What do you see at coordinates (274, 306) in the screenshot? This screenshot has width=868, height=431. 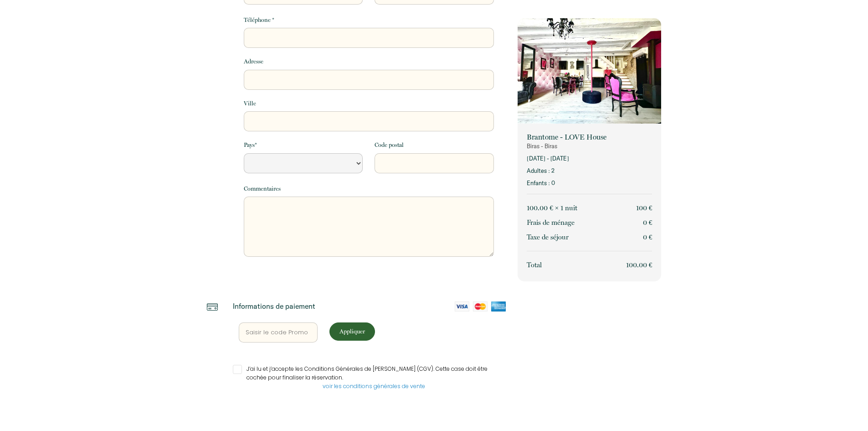 I see `p: Informations de paiement` at bounding box center [274, 306].